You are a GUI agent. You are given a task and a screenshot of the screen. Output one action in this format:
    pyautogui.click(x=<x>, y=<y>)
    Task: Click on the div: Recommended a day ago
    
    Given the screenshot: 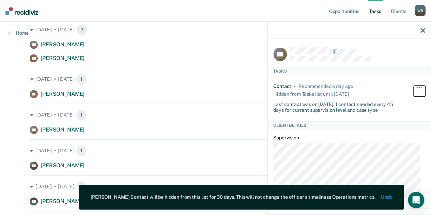 What is the action you would take?
    pyautogui.click(x=326, y=86)
    